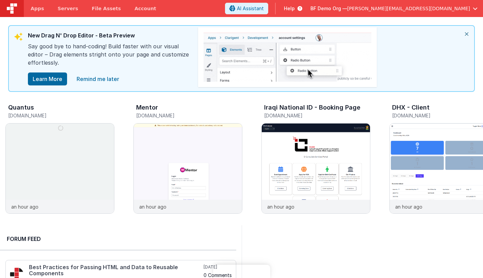 Image resolution: width=483 pixels, height=278 pixels. Describe the element at coordinates (47, 79) in the screenshot. I see `button: Learn More` at that location.